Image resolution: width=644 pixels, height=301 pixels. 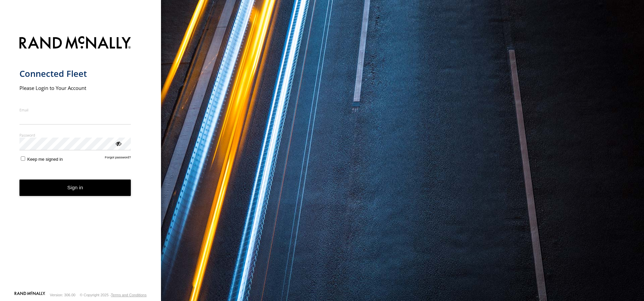 What do you see at coordinates (118, 159) in the screenshot?
I see `a: Forgot password?` at bounding box center [118, 159].